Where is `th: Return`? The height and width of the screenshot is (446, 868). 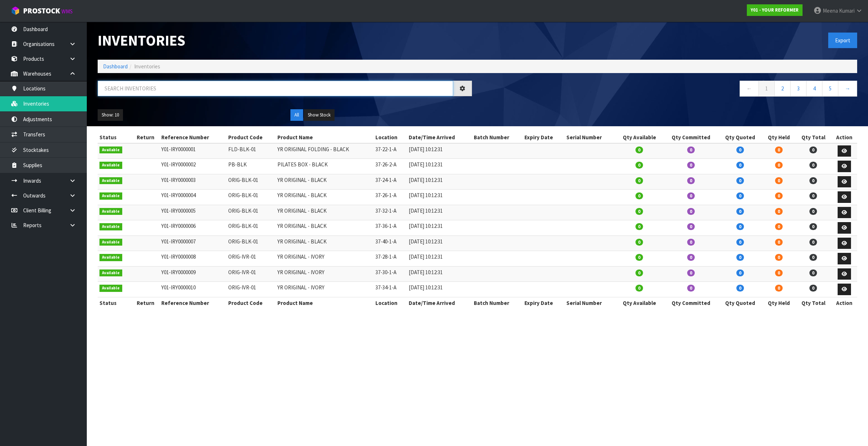
th: Return is located at coordinates (145, 137).